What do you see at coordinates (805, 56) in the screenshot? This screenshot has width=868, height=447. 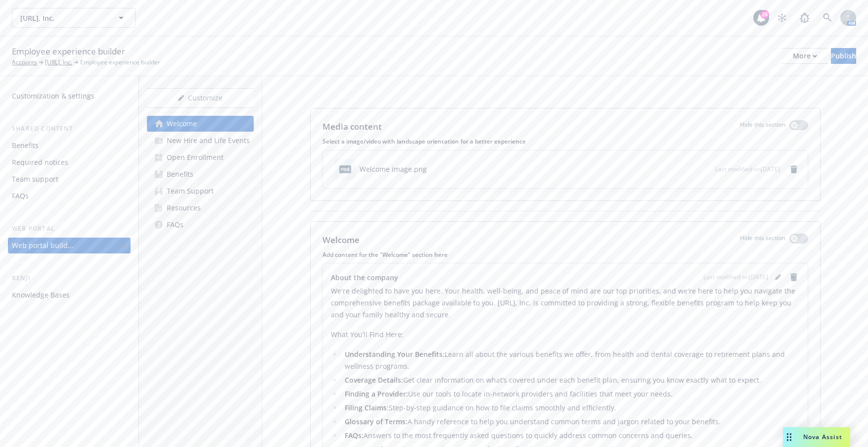 I see `button: More` at bounding box center [805, 56].